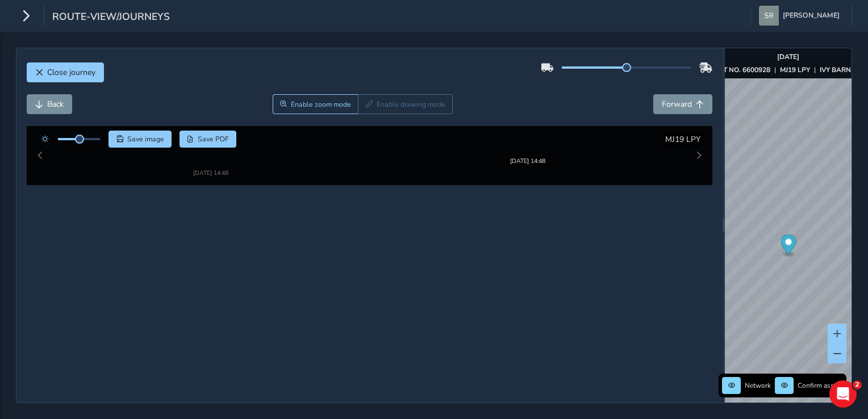 This screenshot has width=868, height=419. Describe the element at coordinates (857, 385) in the screenshot. I see `span: 2` at that location.